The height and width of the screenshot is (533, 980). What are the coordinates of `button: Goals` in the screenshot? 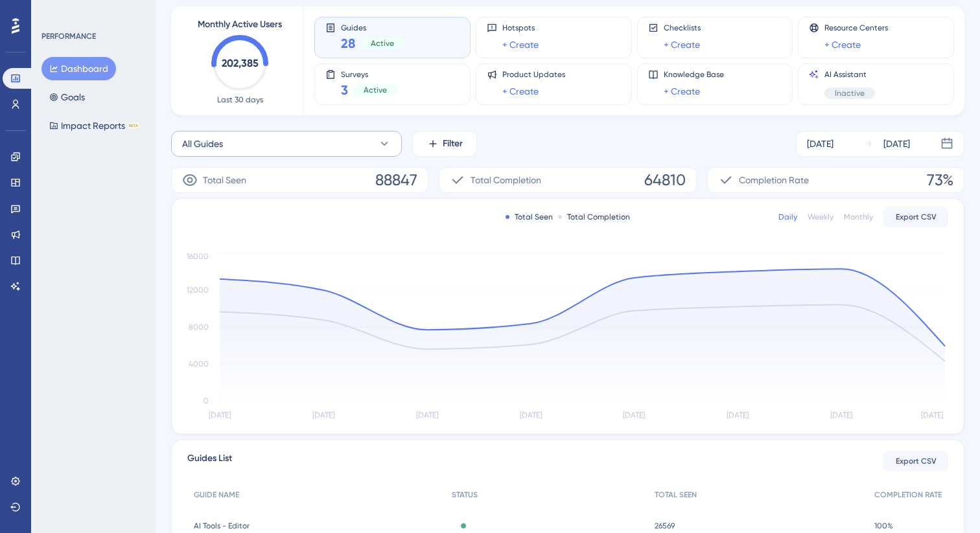 It's located at (67, 97).